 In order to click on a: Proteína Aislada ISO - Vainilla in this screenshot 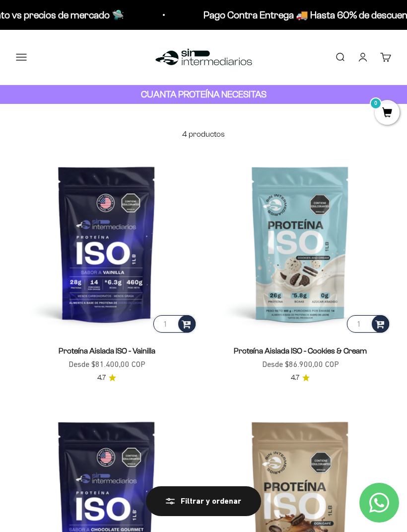, I will do `click(107, 350)`.